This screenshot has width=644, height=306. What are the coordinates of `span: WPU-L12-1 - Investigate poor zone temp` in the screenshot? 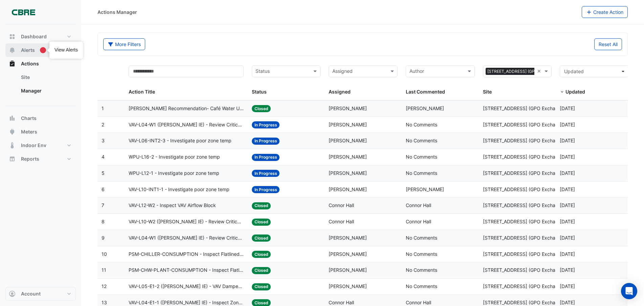 It's located at (174, 173).